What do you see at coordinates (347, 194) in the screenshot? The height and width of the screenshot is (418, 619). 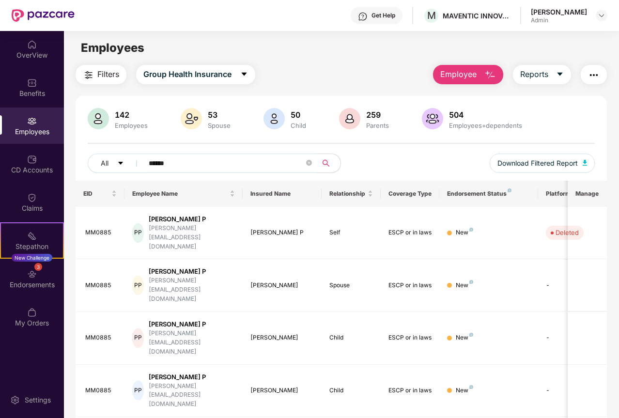 I see `span: Relationship` at bounding box center [347, 194].